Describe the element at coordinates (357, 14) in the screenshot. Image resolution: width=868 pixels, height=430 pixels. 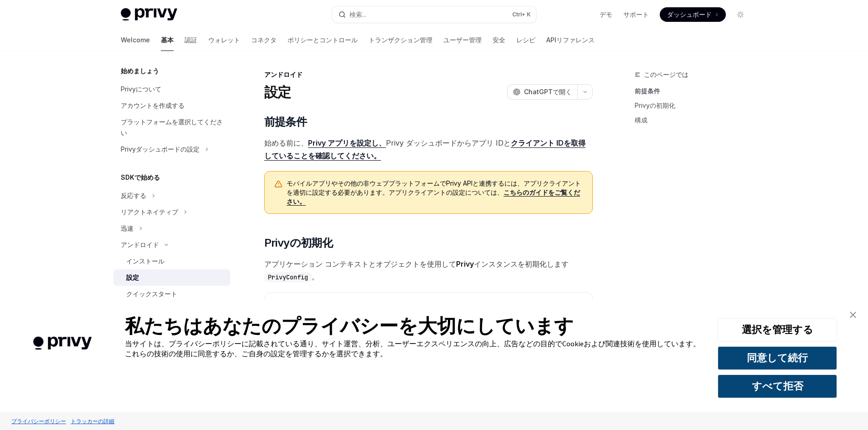
I see `font: 検索...` at that location.